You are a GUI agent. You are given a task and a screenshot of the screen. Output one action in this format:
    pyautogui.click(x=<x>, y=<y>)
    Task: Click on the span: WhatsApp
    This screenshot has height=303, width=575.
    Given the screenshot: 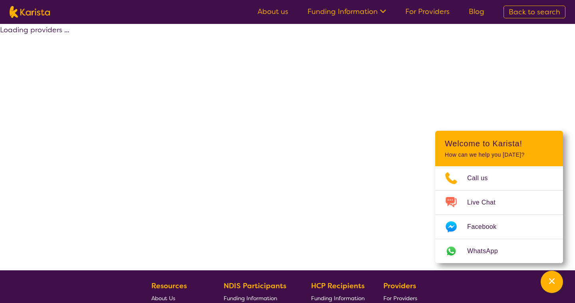 What is the action you would take?
    pyautogui.click(x=487, y=251)
    